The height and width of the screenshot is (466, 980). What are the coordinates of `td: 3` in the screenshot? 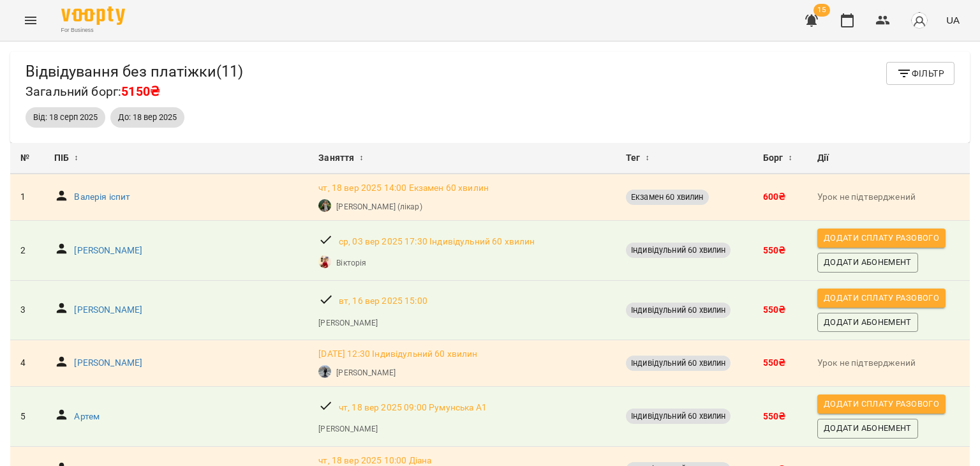 It's located at (27, 310).